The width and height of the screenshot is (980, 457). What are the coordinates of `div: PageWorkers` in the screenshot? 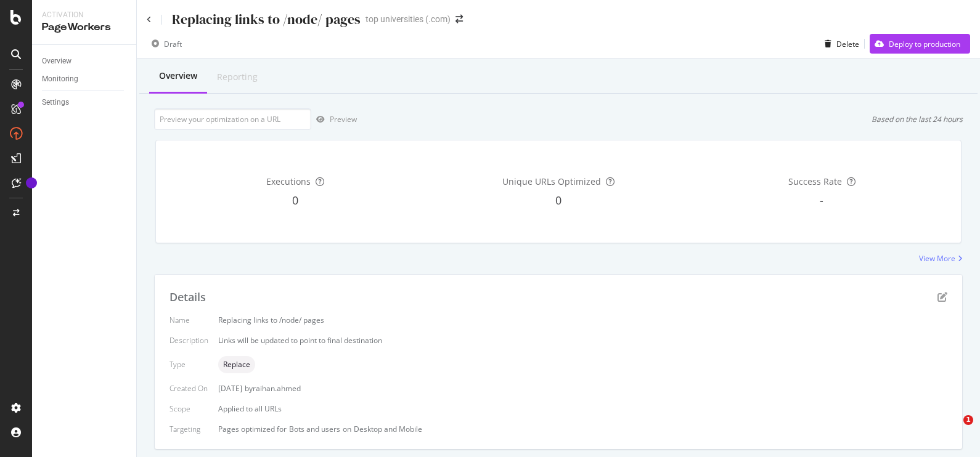 It's located at (84, 27).